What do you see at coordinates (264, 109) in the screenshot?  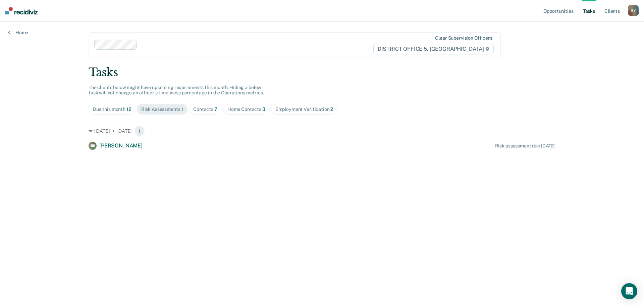 I see `span: 3` at bounding box center [264, 109].